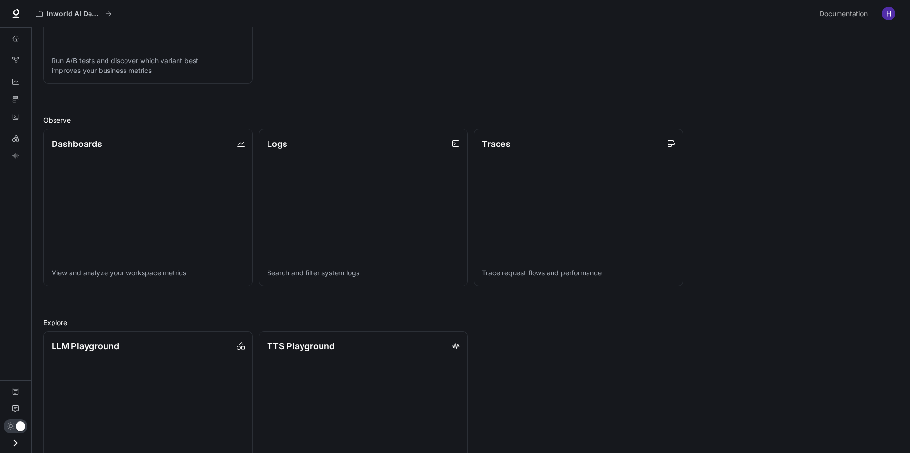  Describe the element at coordinates (74, 14) in the screenshot. I see `button: All workspaces` at that location.